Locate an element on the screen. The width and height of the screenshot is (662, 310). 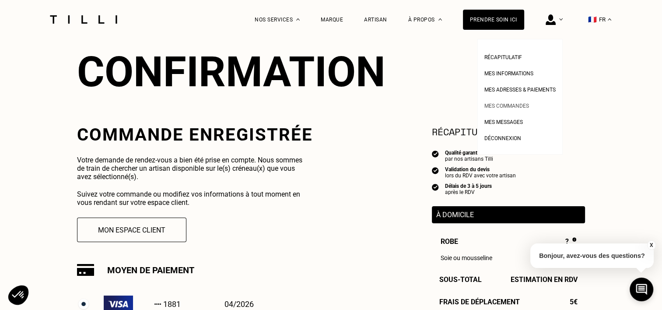
h2: Commande enregistrée is located at coordinates (195, 134).